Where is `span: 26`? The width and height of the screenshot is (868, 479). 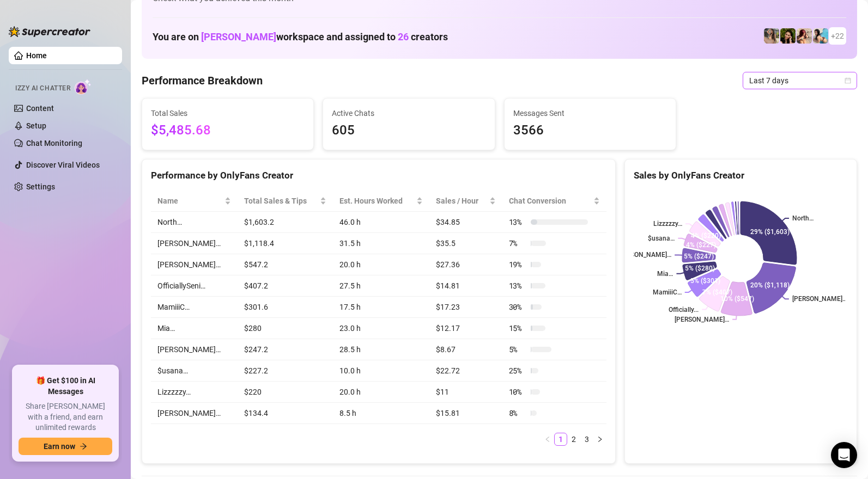 span: 26 is located at coordinates (403, 37).